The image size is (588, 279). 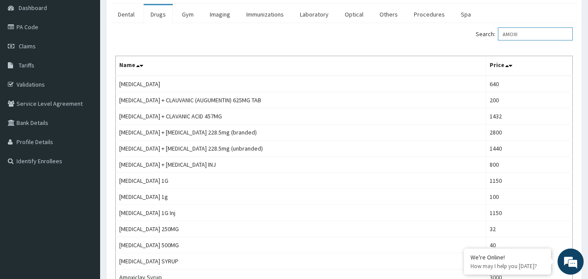 I want to click on span: Dashboard, so click(x=33, y=8).